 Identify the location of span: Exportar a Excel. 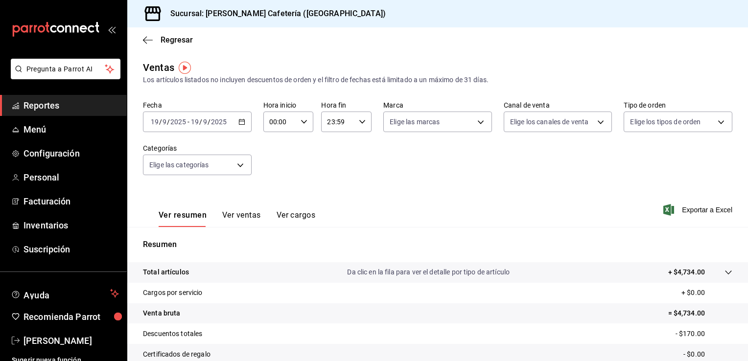
(699, 210).